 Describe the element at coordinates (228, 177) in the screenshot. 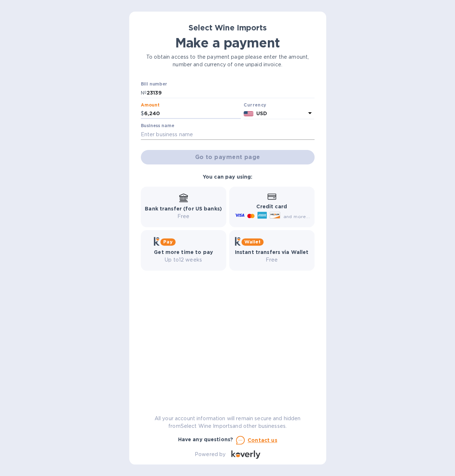

I see `b: You can pay using:` at that location.